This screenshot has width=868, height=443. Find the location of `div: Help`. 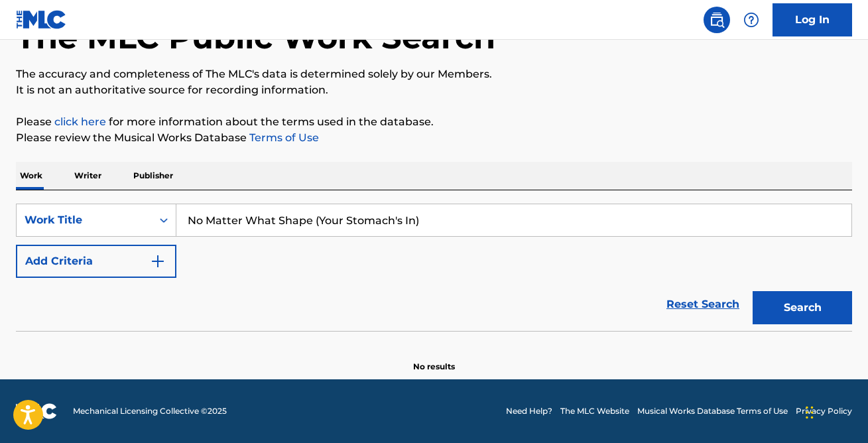

div: Help is located at coordinates (751, 20).